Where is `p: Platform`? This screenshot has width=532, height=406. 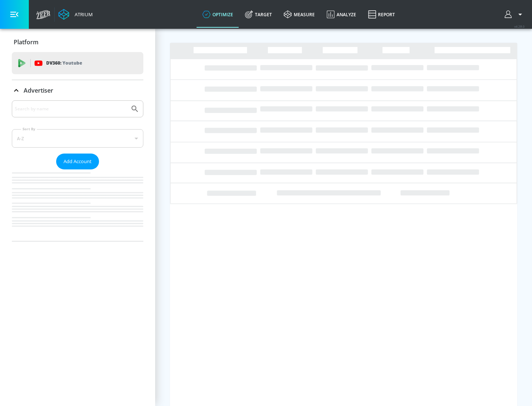 p: Platform is located at coordinates (26, 42).